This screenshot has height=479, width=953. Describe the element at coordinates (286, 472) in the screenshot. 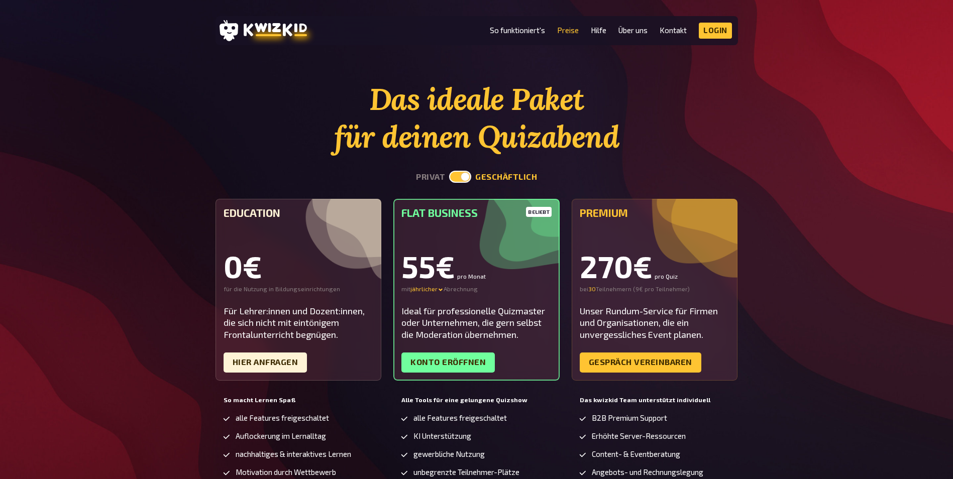

I see `span: Motivation durch Wettbewerb` at that location.